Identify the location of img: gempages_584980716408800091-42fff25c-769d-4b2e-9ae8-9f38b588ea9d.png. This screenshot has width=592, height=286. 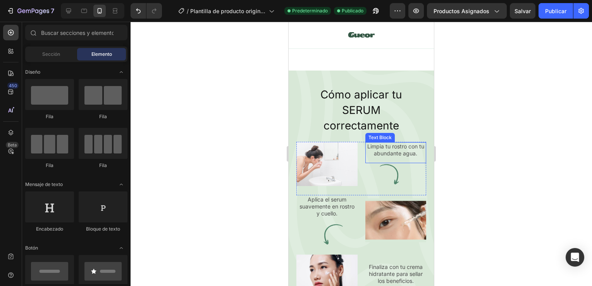
(107, 199).